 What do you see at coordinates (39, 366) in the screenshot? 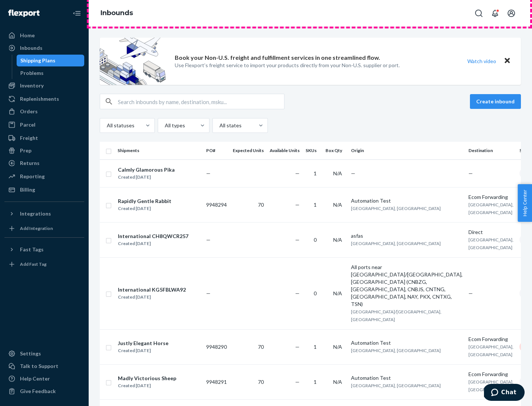
I see `div: Talk to Support` at bounding box center [39, 366].